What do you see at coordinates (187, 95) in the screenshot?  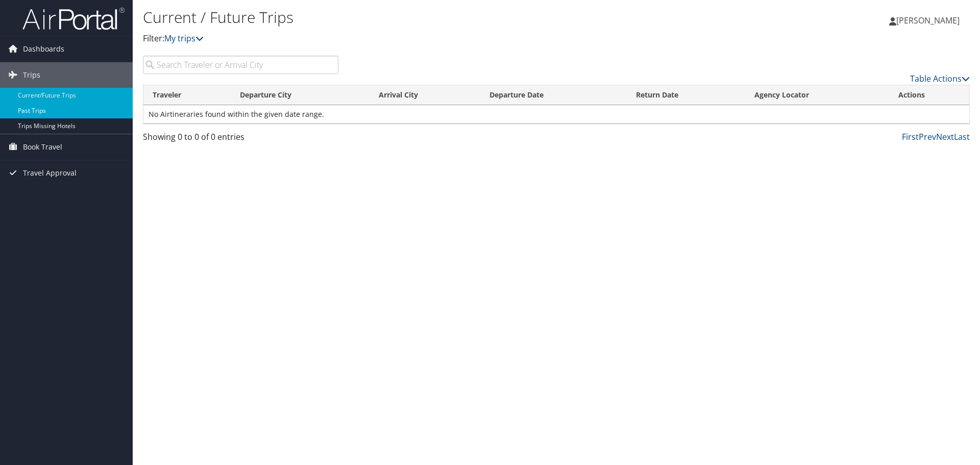 I see `th: Traveler: activate to sort column ascending` at bounding box center [187, 95].